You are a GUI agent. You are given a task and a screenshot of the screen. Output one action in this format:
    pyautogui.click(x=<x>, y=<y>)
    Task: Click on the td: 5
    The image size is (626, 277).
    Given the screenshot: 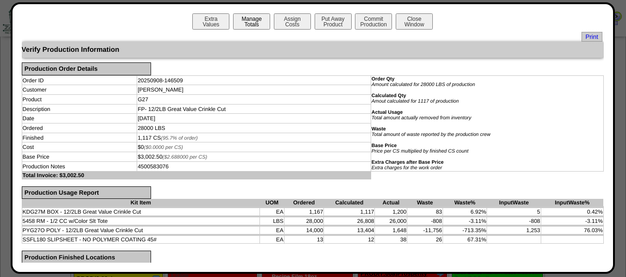 What is the action you would take?
    pyautogui.click(x=514, y=212)
    